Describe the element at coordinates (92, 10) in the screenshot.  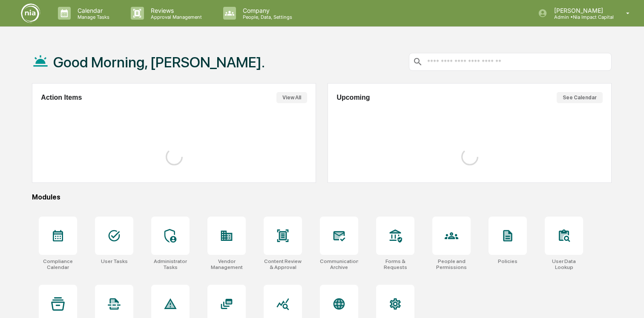
I see `p: Calendar` at that location.